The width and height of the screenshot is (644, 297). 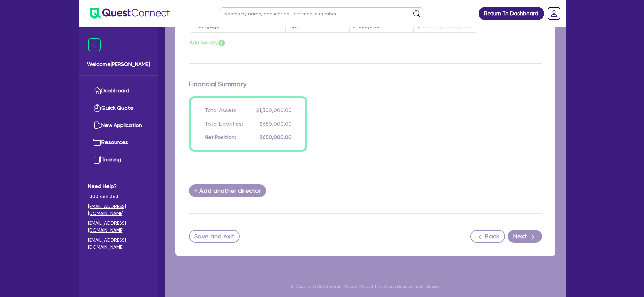 What do you see at coordinates (98, 160) in the screenshot?
I see `img: training` at bounding box center [98, 160].